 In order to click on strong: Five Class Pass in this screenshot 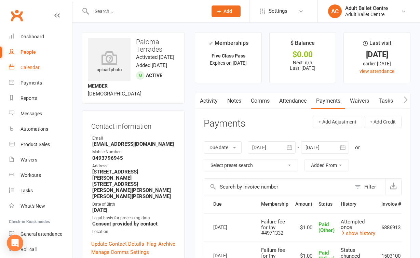, I will do `click(228, 56)`.